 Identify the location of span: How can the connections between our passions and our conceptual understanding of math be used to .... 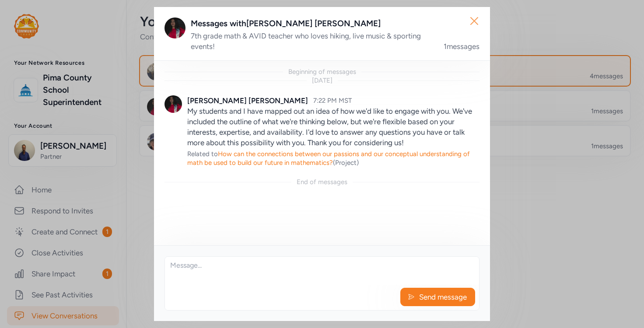
(329, 158).